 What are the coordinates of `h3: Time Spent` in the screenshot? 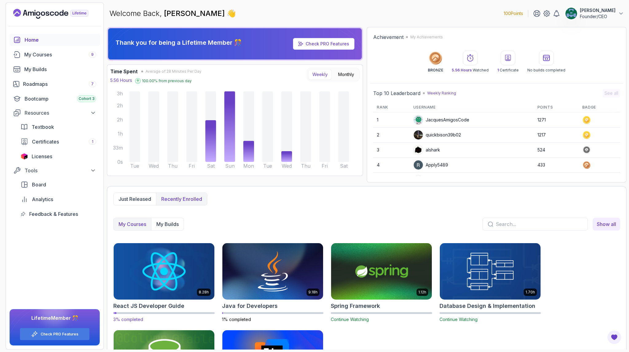 It's located at (124, 72).